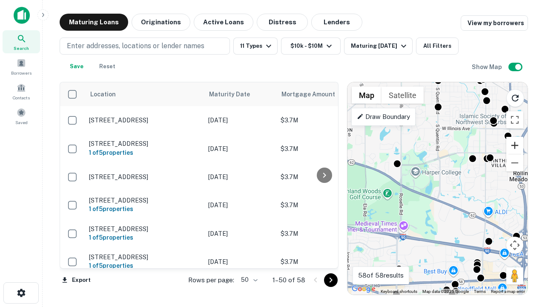  Describe the element at coordinates (21, 116) in the screenshot. I see `div: Saved` at that location.